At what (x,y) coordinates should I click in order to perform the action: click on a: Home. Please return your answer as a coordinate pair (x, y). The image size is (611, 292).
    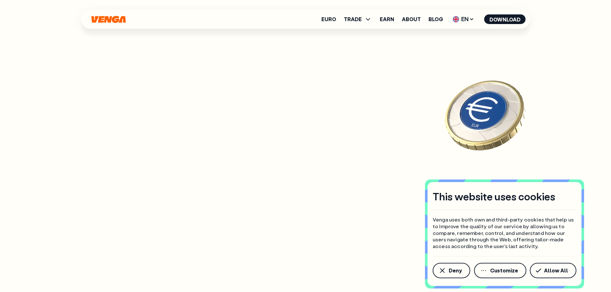
    Looking at the image, I should click on (109, 19).